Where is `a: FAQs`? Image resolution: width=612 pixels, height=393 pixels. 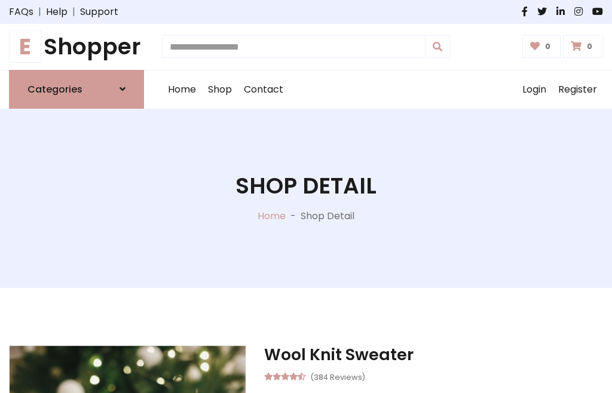 a: FAQs is located at coordinates (21, 12).